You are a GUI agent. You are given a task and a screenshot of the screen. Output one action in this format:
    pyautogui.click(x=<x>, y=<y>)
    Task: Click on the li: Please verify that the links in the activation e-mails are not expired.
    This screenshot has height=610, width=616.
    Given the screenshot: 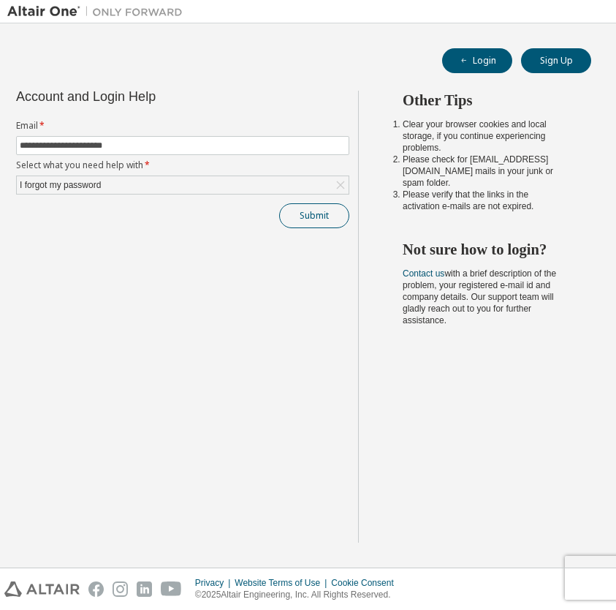 What is the action you would take?
    pyautogui.click(x=484, y=200)
    